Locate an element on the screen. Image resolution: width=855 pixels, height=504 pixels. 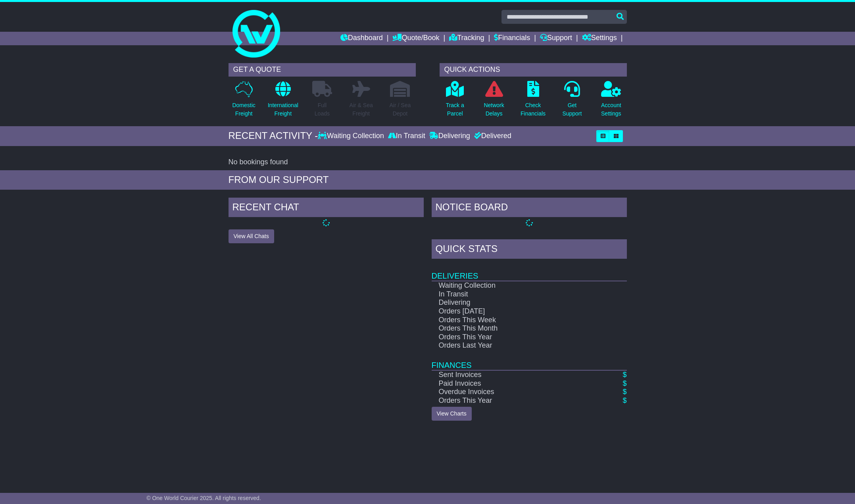
div: Quick Stats is located at coordinates (529, 250).